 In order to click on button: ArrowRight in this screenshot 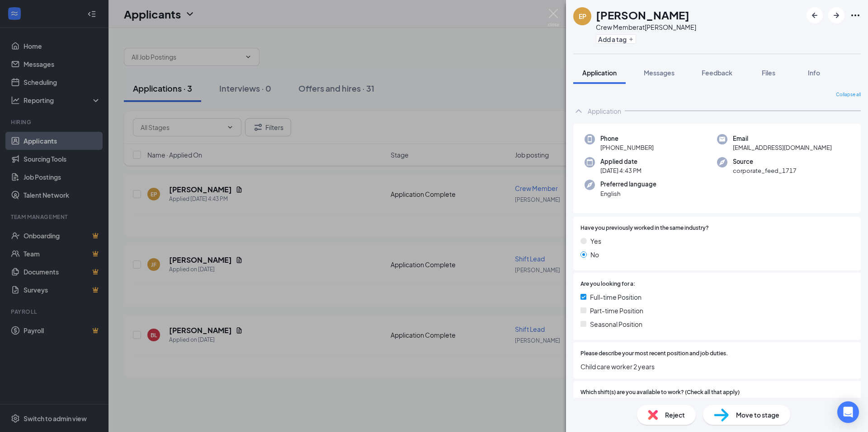, I will do `click(836, 15)`.